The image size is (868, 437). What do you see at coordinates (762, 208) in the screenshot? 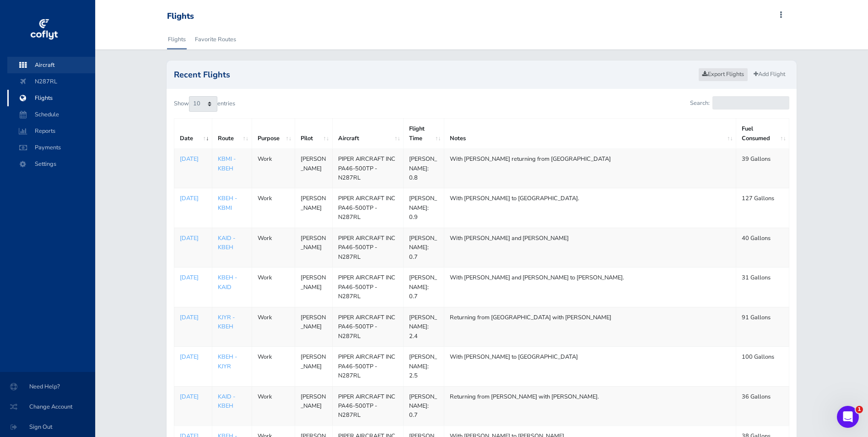
I see `td: 127 Gallons` at bounding box center [762, 208].